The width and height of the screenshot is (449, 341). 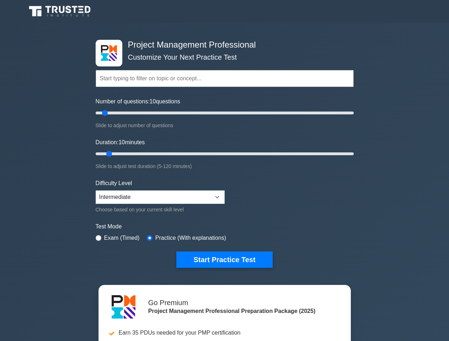 What do you see at coordinates (138, 102) in the screenshot?
I see `label: Number of questions: questions` at bounding box center [138, 102].